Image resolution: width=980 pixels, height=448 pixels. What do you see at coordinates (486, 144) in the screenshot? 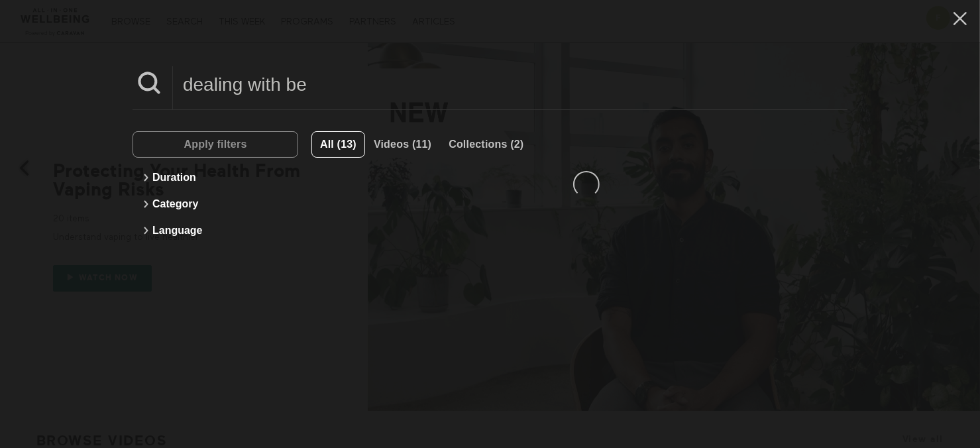
I see `span: Collections (2)` at bounding box center [486, 144].